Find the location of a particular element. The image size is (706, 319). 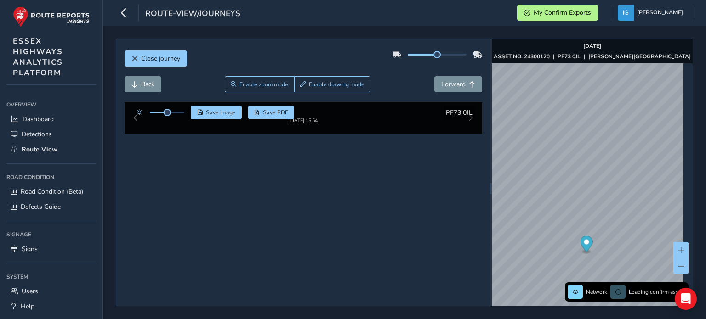

a: Signs is located at coordinates (51, 249).